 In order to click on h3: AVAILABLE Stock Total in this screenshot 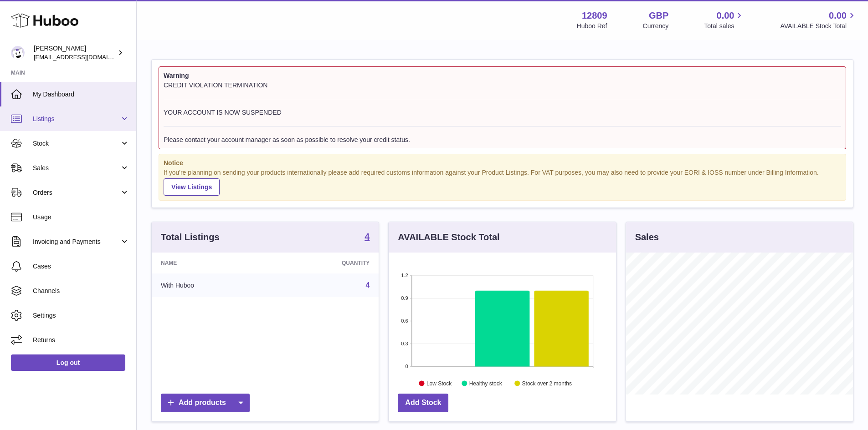, I will do `click(449, 237)`.